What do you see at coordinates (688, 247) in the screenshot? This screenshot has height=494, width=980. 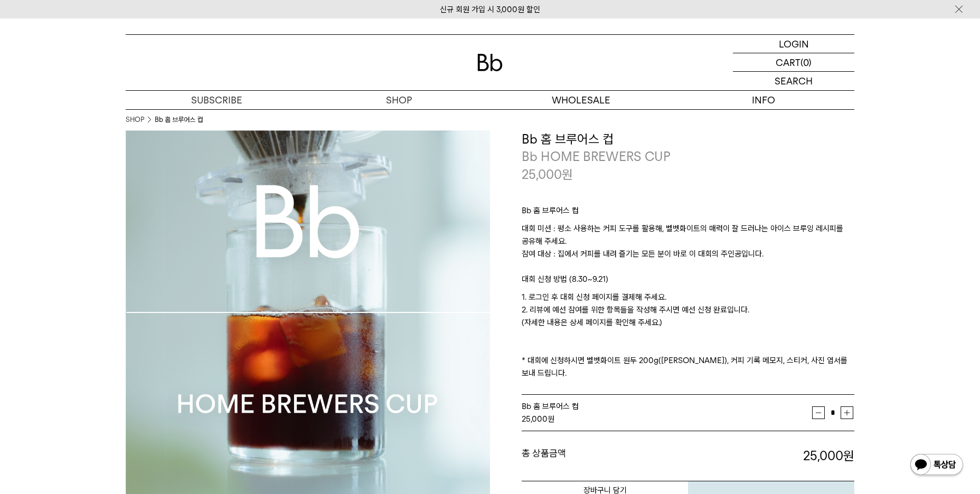 I see `p: 대회 미션 : 평소 사용하는 커피 도구를 활용해, 벨벳화이트의 매력이 잘 드러나는 아이스 브루잉 레시피를 공유해 주세요. 참여 대상 : 집에서 커피를 내려 즐기는 모든 분이 ...` at bounding box center [688, 247].